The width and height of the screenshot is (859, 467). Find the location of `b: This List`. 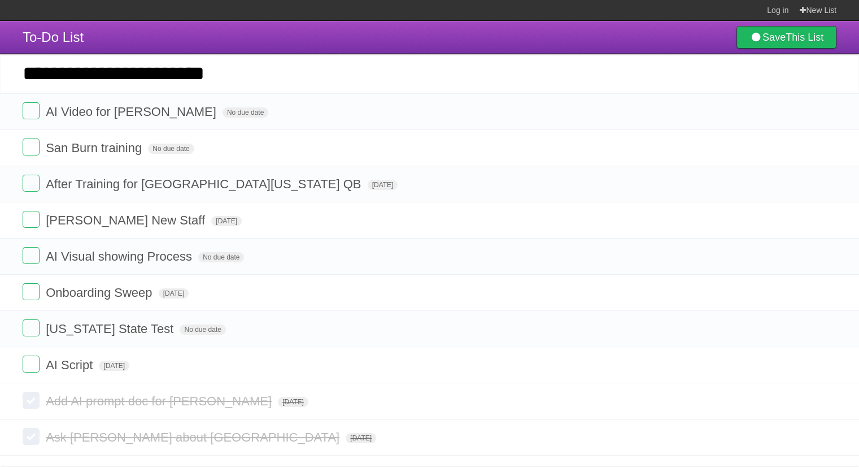

b: This List is located at coordinates (804, 37).